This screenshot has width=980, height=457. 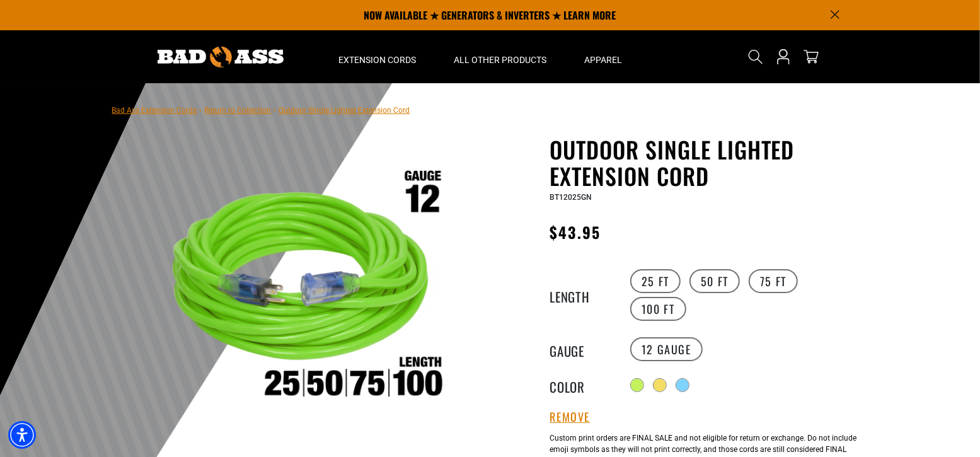 I want to click on label: 50 FT, so click(x=714, y=281).